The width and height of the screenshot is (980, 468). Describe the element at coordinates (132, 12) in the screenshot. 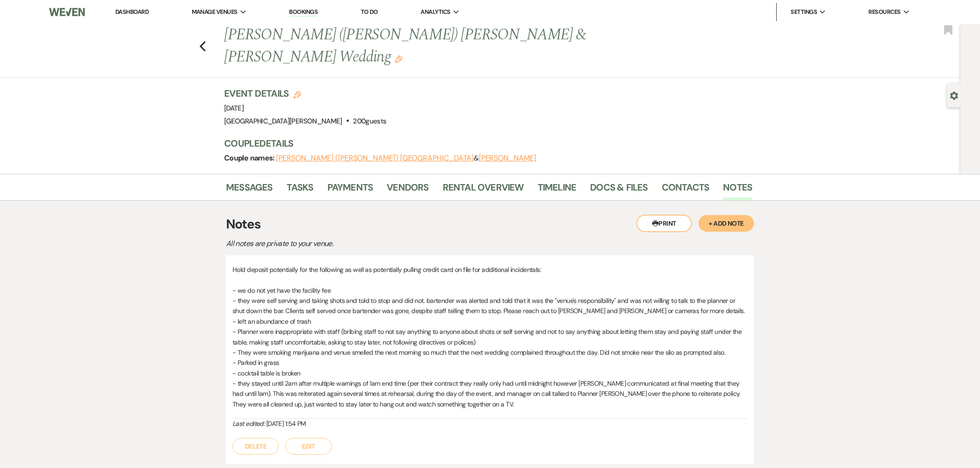

I see `a: Dashboard` at that location.